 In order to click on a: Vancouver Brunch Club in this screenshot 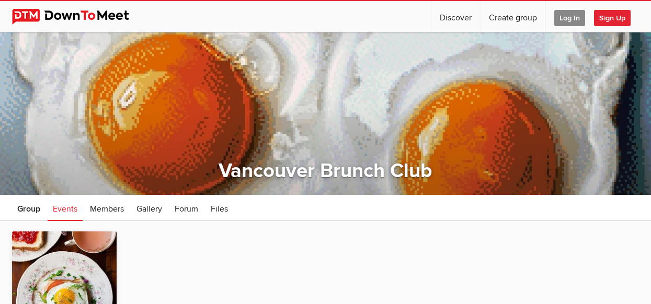, I will do `click(325, 171)`.